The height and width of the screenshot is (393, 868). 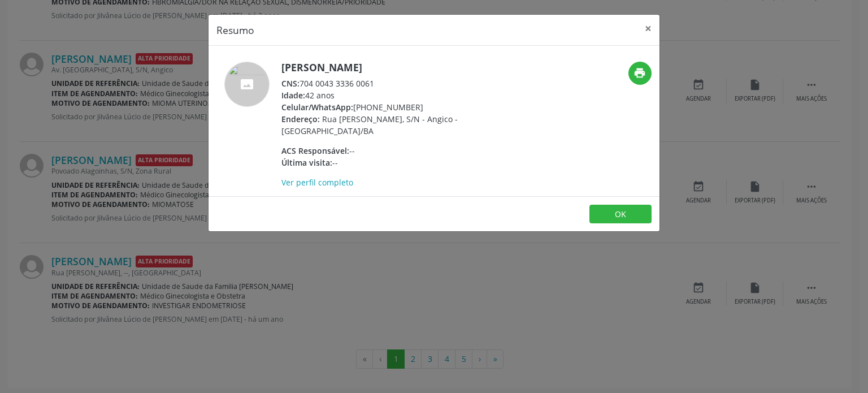 What do you see at coordinates (317, 182) in the screenshot?
I see `a: Ver perfil completo` at bounding box center [317, 182].